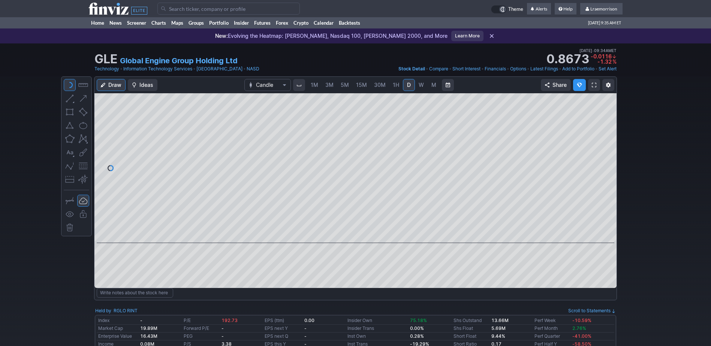 This screenshot has height=346, width=711. What do you see at coordinates (417, 336) in the screenshot?
I see `b: 0.28%` at bounding box center [417, 336].